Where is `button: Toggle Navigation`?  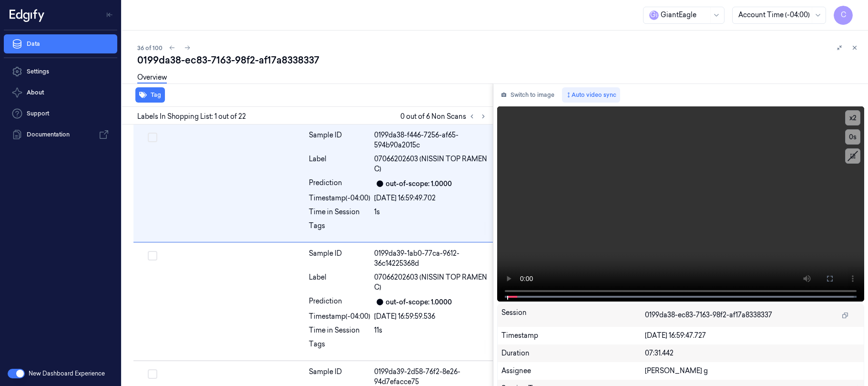 button: Toggle Navigation is located at coordinates (110, 15).